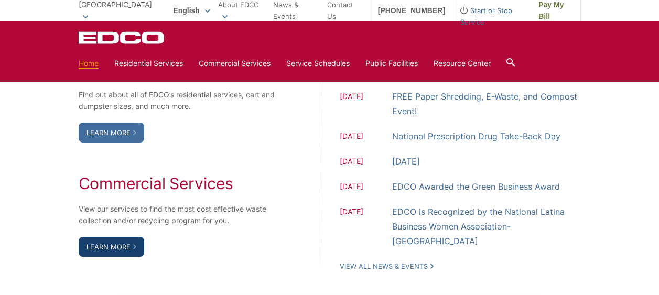  What do you see at coordinates (318, 63) in the screenshot?
I see `a: Service Schedules` at bounding box center [318, 63].